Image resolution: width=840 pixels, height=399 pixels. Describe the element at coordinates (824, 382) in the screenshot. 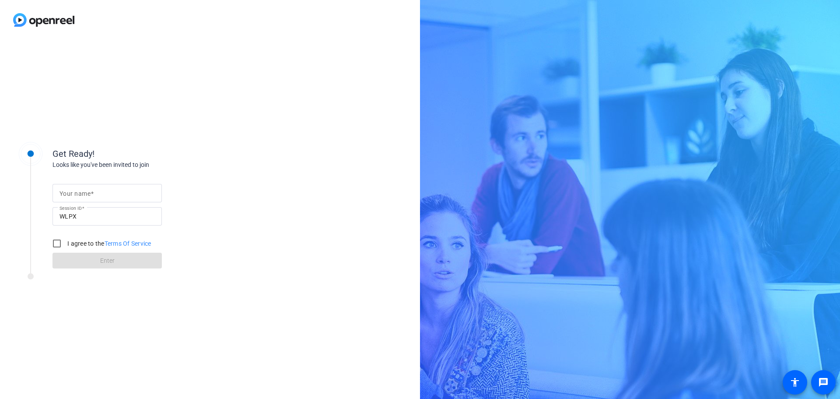

I see `mat-icon: message` at that location.